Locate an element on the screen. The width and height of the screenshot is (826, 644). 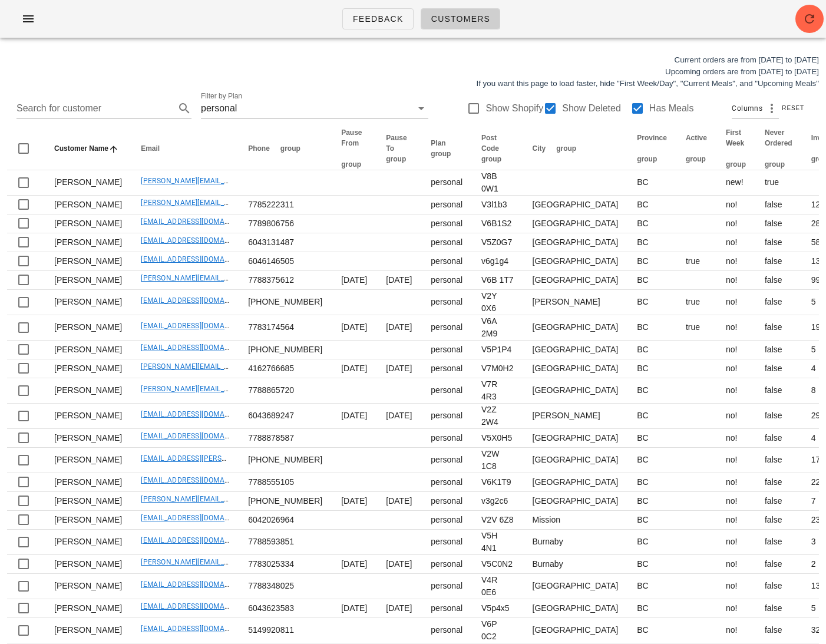
td: V5p4x5 is located at coordinates (498, 608).